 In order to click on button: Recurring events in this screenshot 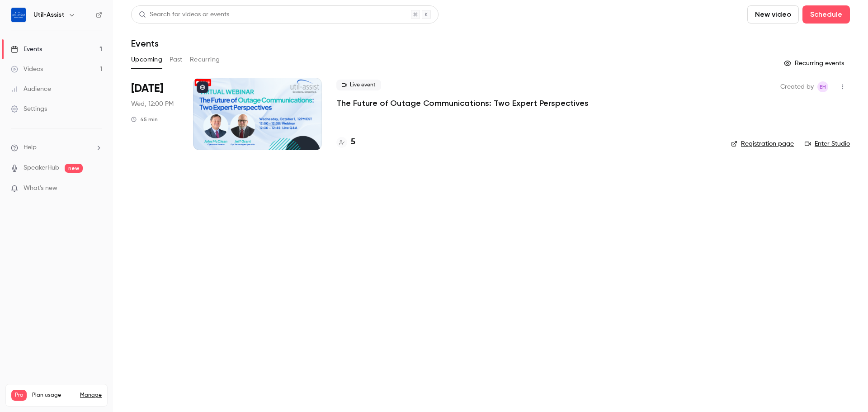, I will do `click(814, 64)`.